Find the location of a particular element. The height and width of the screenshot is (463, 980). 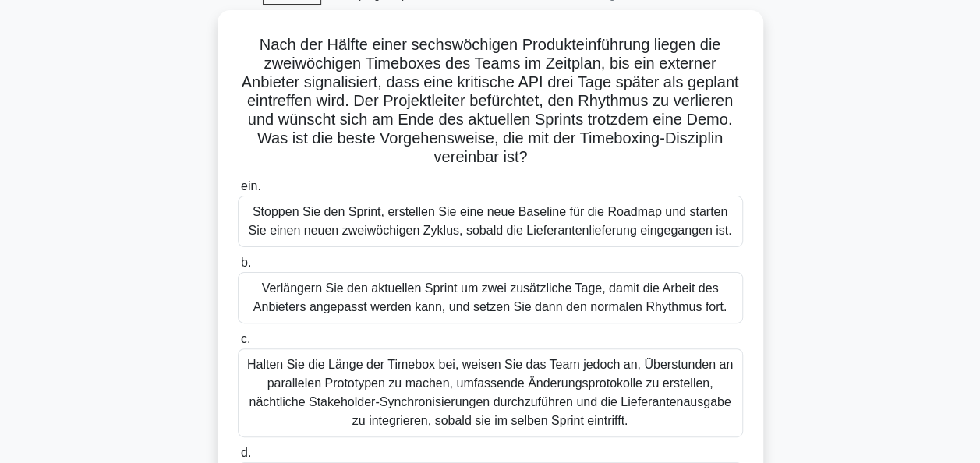

span: d. is located at coordinates (246, 452).